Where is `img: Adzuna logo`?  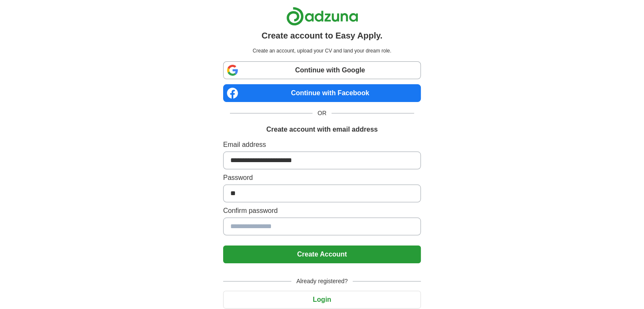 img: Adzuna logo is located at coordinates (322, 16).